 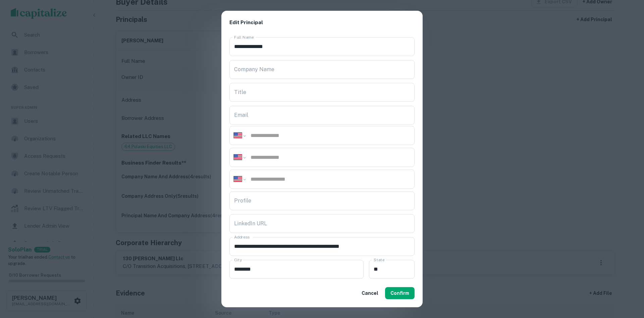 What do you see at coordinates (322, 23) in the screenshot?
I see `h2: Edit Principal` at bounding box center [322, 23].